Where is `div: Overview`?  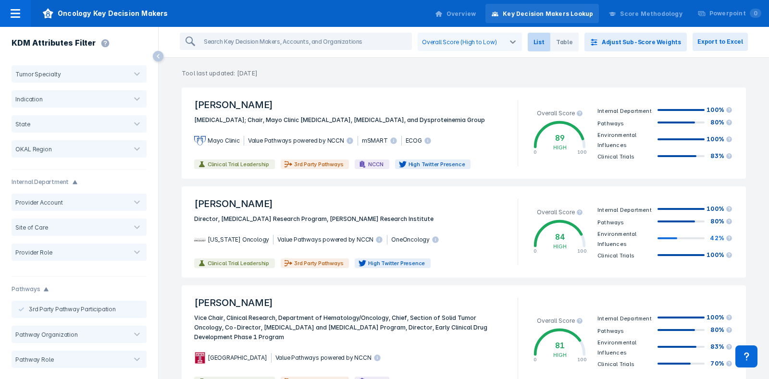 div: Overview is located at coordinates (462, 14).